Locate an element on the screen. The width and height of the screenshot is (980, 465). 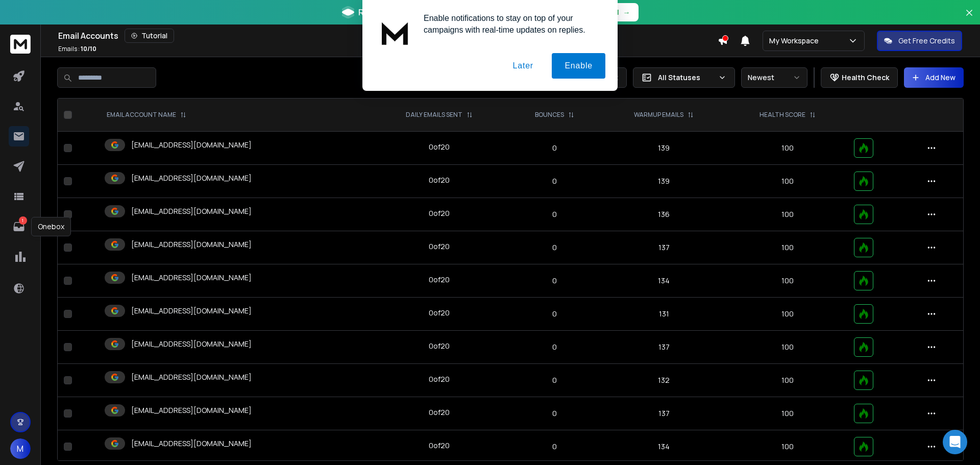
p: DAILY EMAILS SENT is located at coordinates (434, 115).